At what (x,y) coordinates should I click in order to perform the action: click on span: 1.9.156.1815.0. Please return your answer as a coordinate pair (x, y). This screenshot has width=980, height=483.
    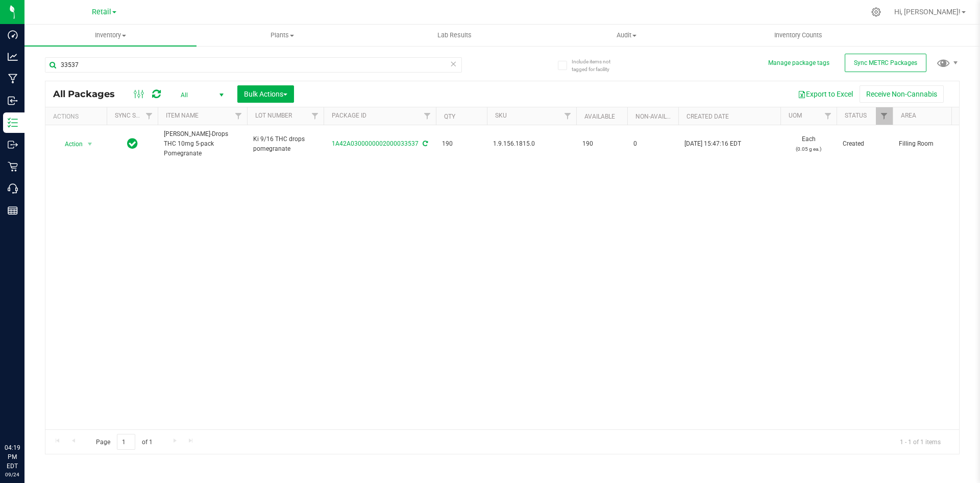
    Looking at the image, I should click on (531, 144).